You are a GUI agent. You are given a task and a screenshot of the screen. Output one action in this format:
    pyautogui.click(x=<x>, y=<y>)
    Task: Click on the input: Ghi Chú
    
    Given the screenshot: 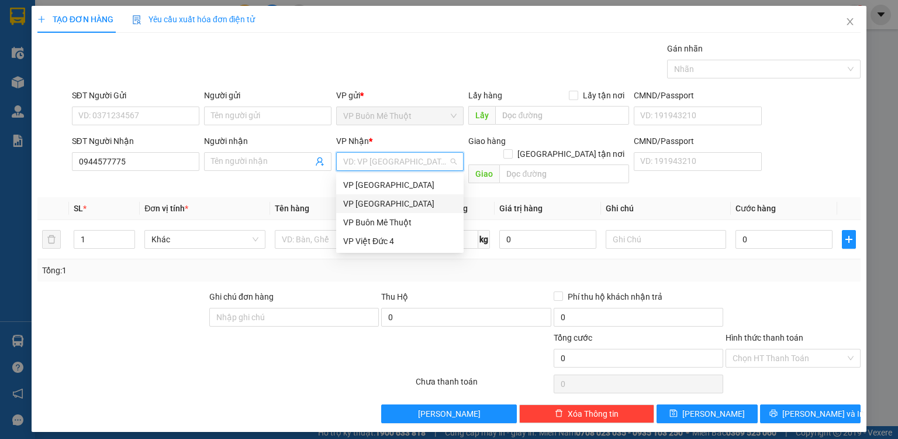 What is the action you would take?
    pyautogui.click(x=666, y=239)
    